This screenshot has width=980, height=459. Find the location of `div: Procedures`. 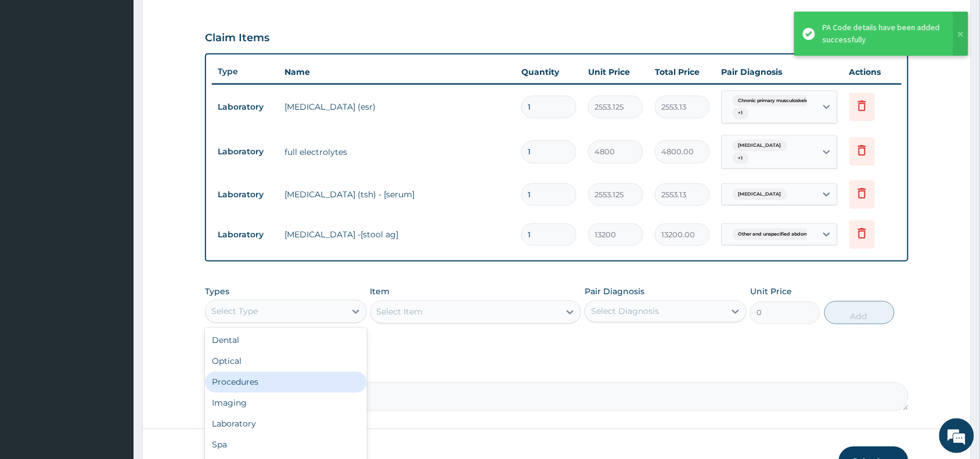

div: Procedures is located at coordinates (286, 382).